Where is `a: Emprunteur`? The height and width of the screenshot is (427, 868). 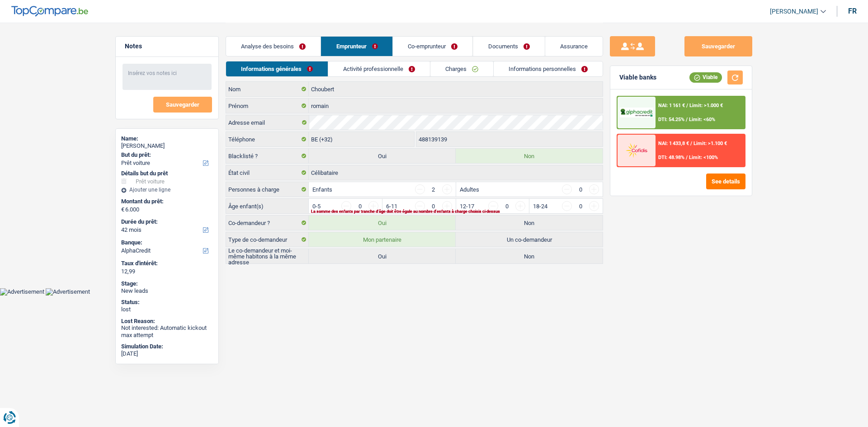 a: Emprunteur is located at coordinates (357, 46).